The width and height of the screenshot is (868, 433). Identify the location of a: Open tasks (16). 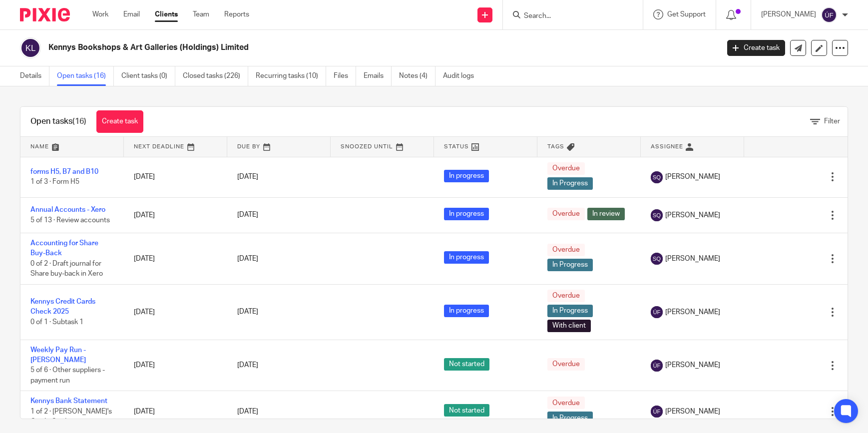
(85, 76).